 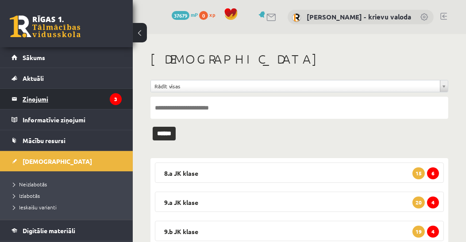 What do you see at coordinates (45, 27) in the screenshot?
I see `a: Rīgas 1. Tālmācības vidusskola` at bounding box center [45, 27].